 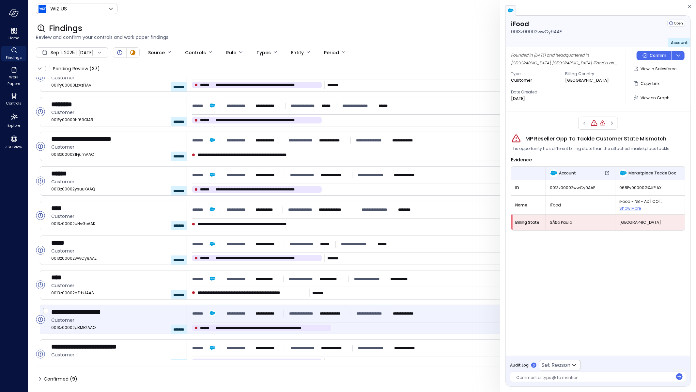 What do you see at coordinates (332, 53) in the screenshot?
I see `div: Period` at bounding box center [332, 53].